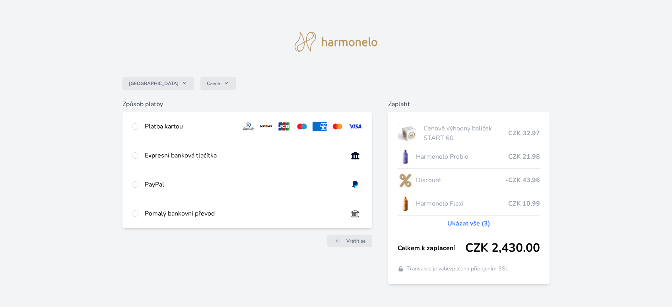 Image resolution: width=672 pixels, height=307 pixels. Describe the element at coordinates (460, 180) in the screenshot. I see `span: Discount` at that location.